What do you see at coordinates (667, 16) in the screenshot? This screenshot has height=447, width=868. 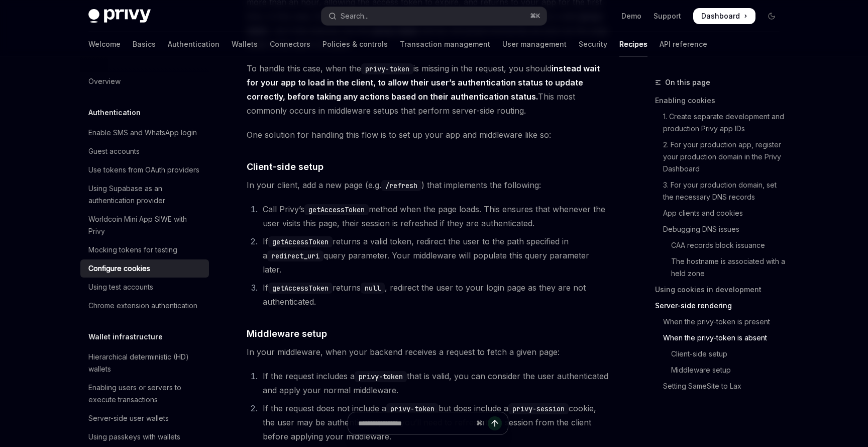 I see `a: Support` at bounding box center [667, 16].